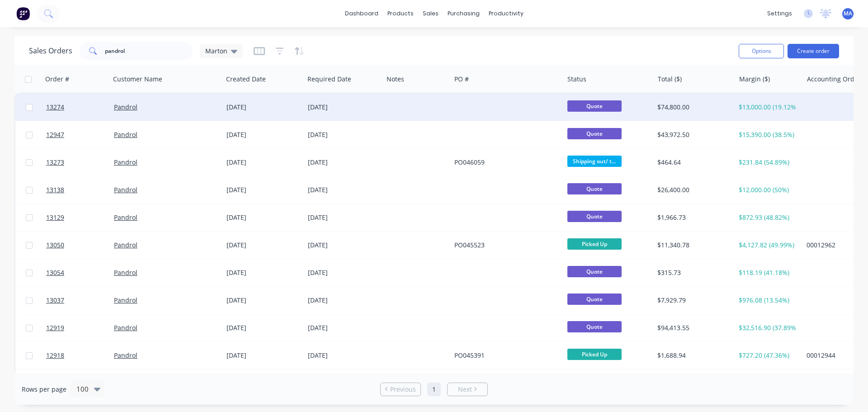  Describe the element at coordinates (506, 13) in the screenshot. I see `div: productivity` at that location.